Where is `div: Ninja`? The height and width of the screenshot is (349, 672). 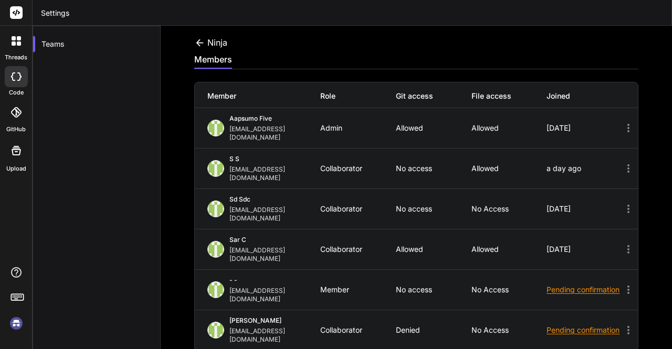
div: Ninja is located at coordinates (210, 42).